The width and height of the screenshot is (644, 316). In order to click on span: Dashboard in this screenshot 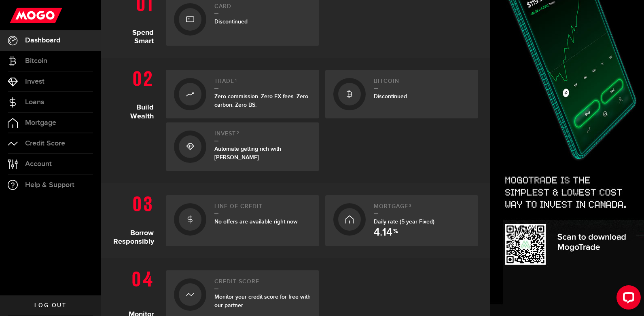, I will do `click(43, 41)`.